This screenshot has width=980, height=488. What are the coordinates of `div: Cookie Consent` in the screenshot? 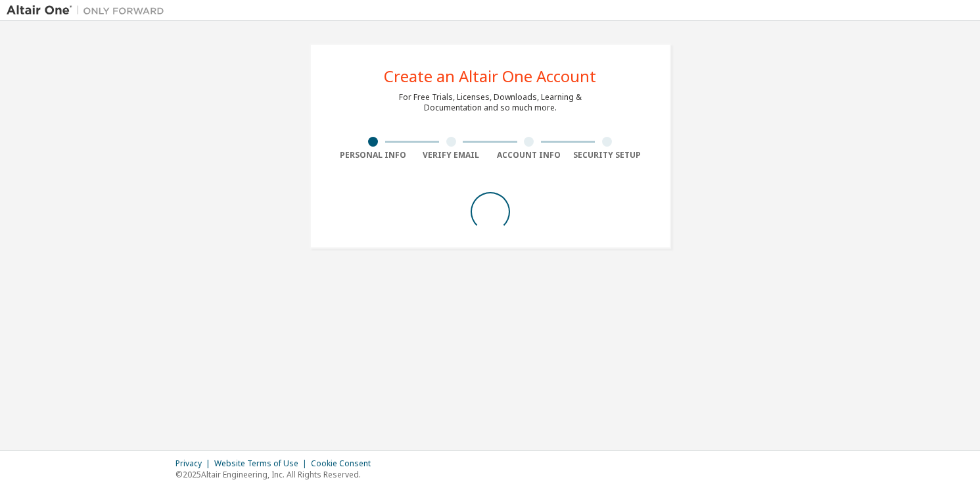 It's located at (344, 463).